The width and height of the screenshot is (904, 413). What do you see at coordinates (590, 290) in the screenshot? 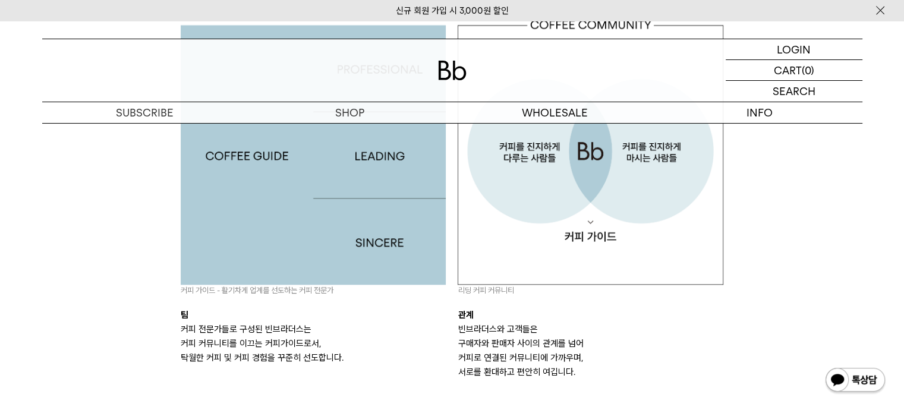
I see `p: 리딩 커피 커뮤니티` at bounding box center [590, 290].